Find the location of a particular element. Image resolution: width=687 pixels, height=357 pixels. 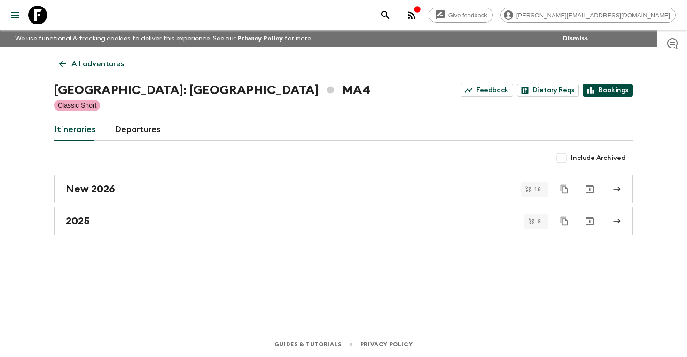

button: Dismiss is located at coordinates (575, 39).